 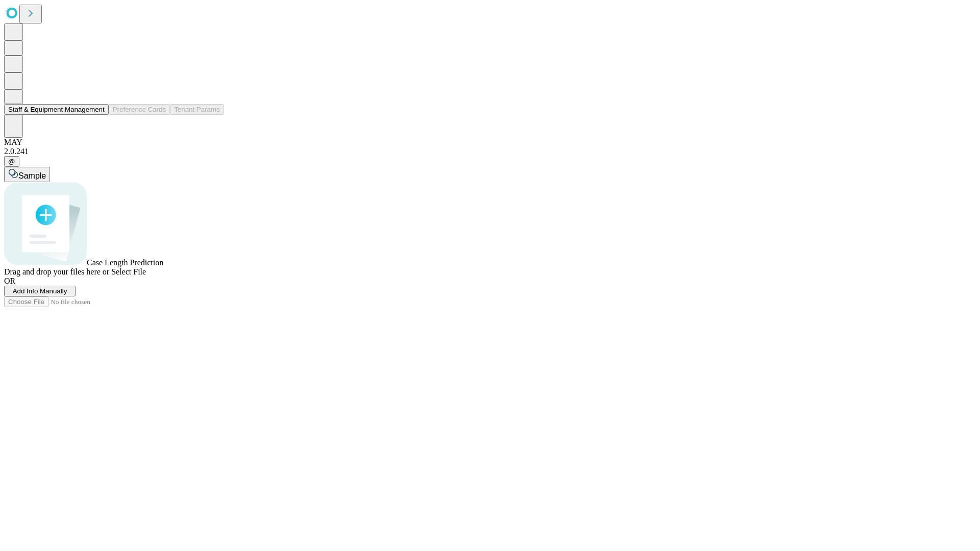 I want to click on button: Sample, so click(x=27, y=174).